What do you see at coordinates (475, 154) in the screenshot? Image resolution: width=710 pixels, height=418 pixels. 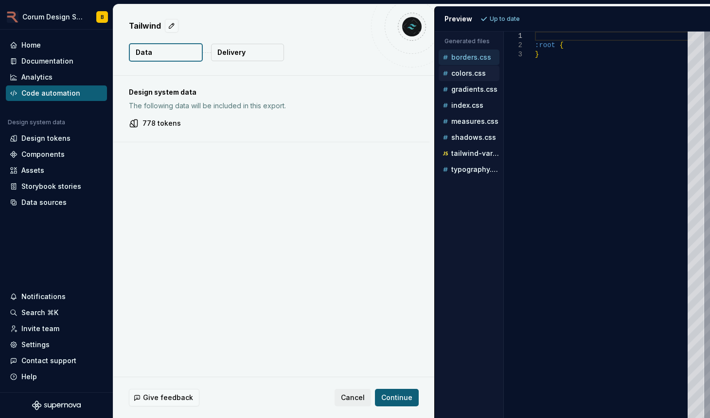 I see `p: tailwind-variables.js` at bounding box center [475, 154].